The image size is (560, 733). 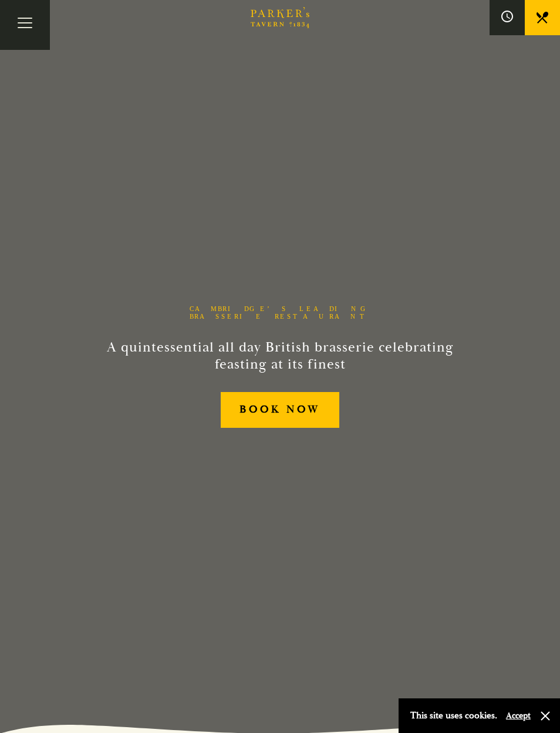 I want to click on button: Accept, so click(x=519, y=715).